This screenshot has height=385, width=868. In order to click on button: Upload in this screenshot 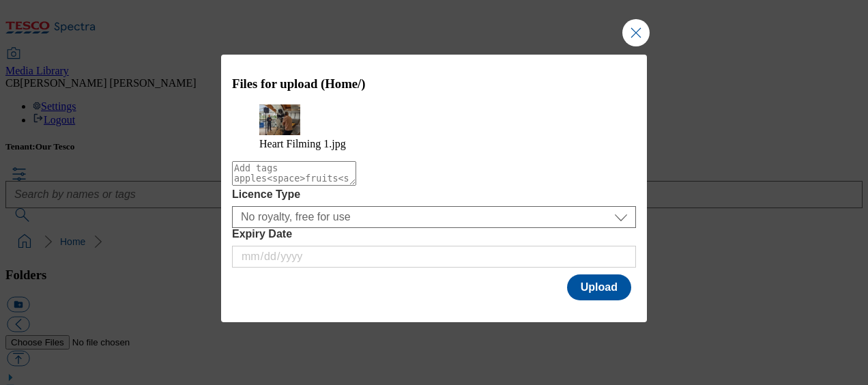, I will do `click(599, 288)`.